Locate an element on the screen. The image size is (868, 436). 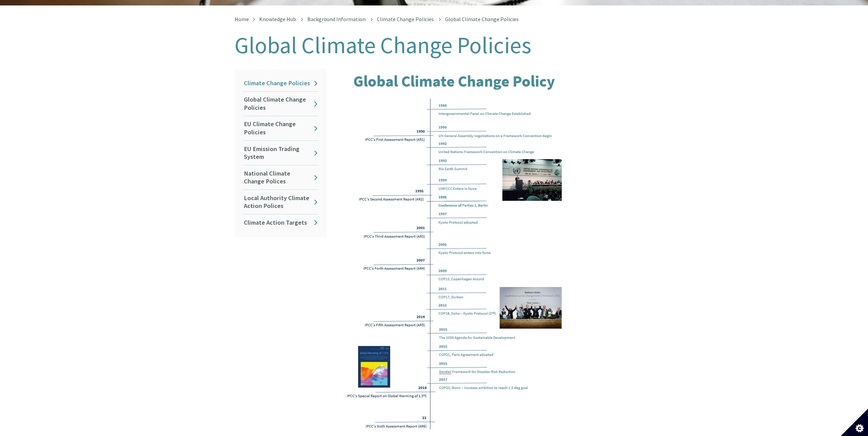
h1: Global Climate Change Policies is located at coordinates (434, 46).